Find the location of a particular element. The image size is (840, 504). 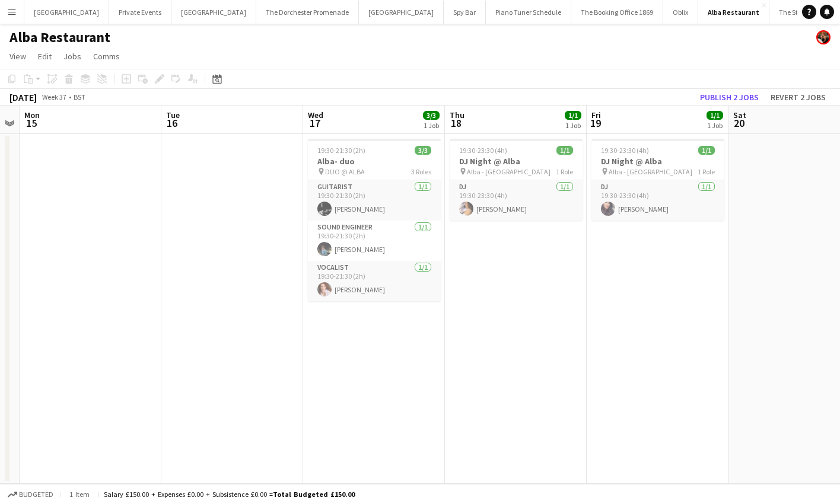

button: The Dorchester Promenade is located at coordinates (307, 12).